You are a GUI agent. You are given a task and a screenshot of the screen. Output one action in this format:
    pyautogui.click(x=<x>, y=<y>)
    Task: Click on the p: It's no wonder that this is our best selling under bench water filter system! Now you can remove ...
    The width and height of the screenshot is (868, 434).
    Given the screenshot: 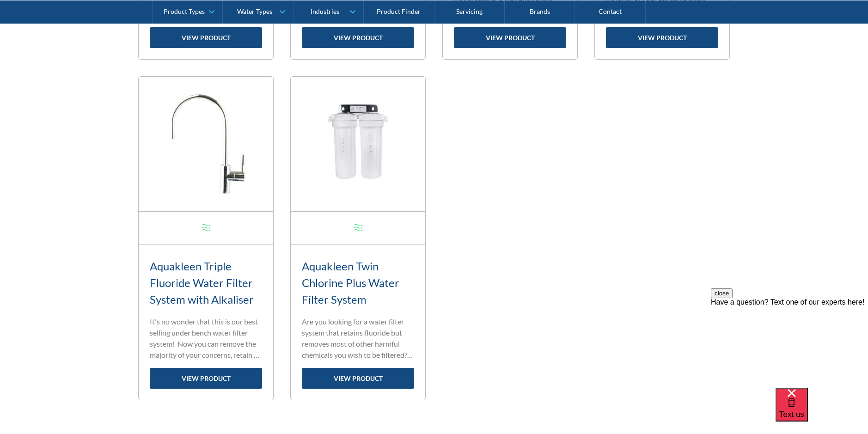 What is the action you would take?
    pyautogui.click(x=206, y=338)
    